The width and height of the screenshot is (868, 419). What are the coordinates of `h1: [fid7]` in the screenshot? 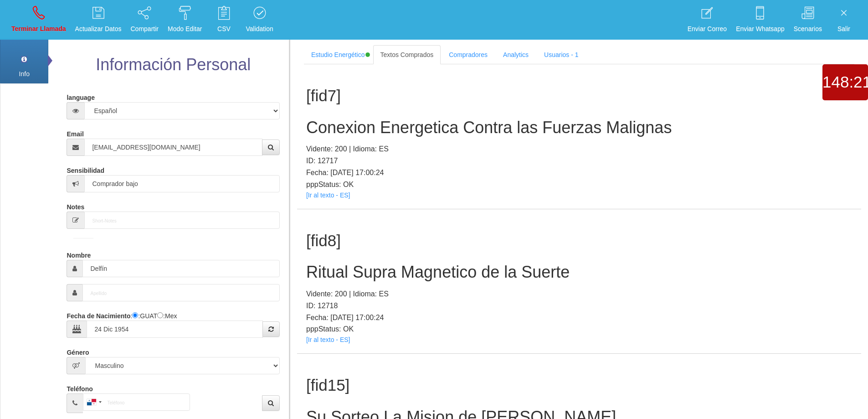 It's located at (580, 96).